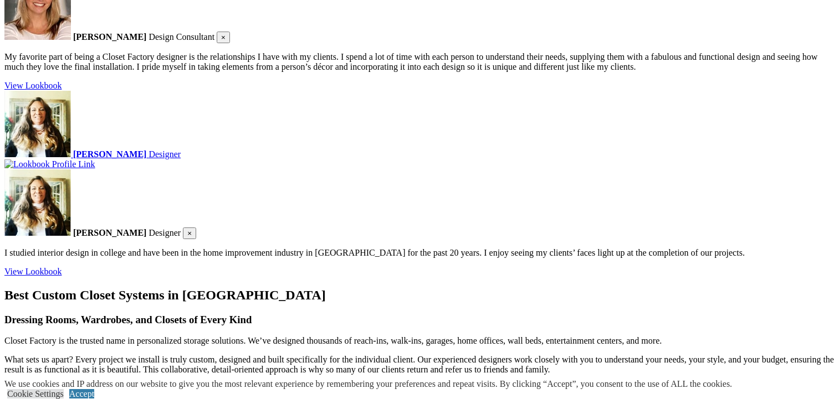  Describe the element at coordinates (50, 165) in the screenshot. I see `img: Lookbook Profile Link` at that location.